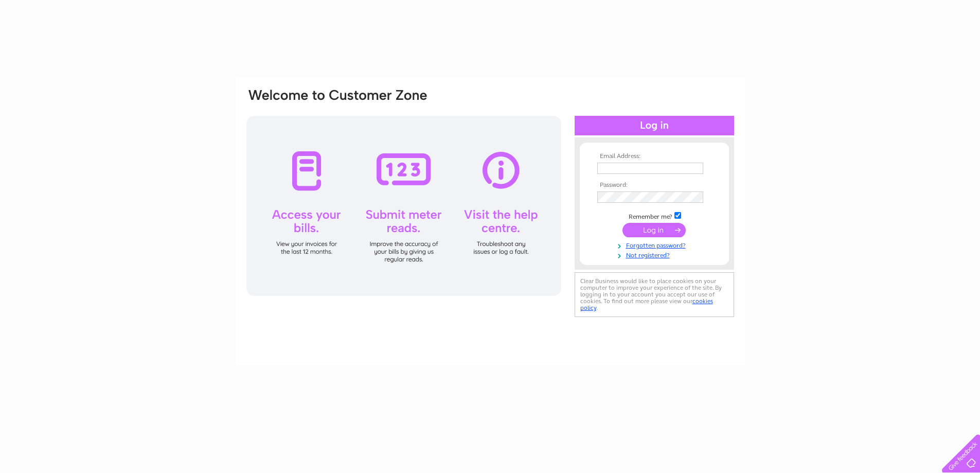 The image size is (980, 473). What do you see at coordinates (654, 216) in the screenshot?
I see `td: Remember me?` at bounding box center [654, 216].